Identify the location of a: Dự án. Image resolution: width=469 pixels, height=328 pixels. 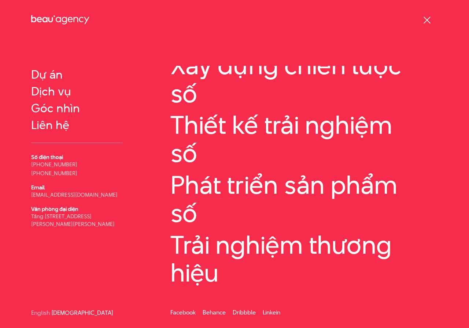
(77, 75).